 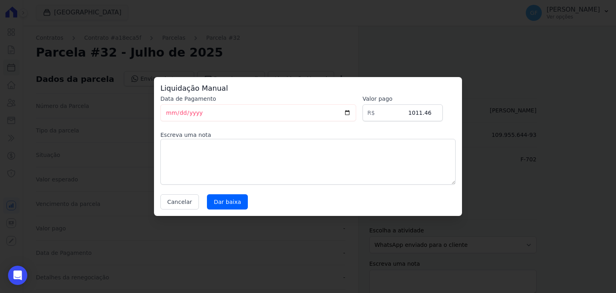 I want to click on input: Dar baixa, so click(x=227, y=202).